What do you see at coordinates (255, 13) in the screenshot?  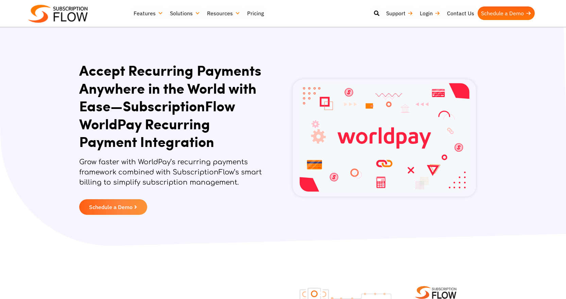 I see `a: Pricing` at bounding box center [255, 13].